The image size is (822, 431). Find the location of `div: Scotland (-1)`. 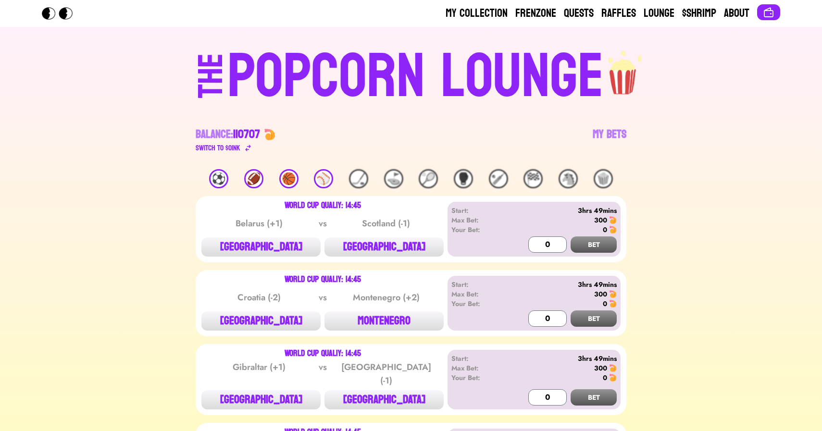

div: Scotland (-1) is located at coordinates (386, 223).